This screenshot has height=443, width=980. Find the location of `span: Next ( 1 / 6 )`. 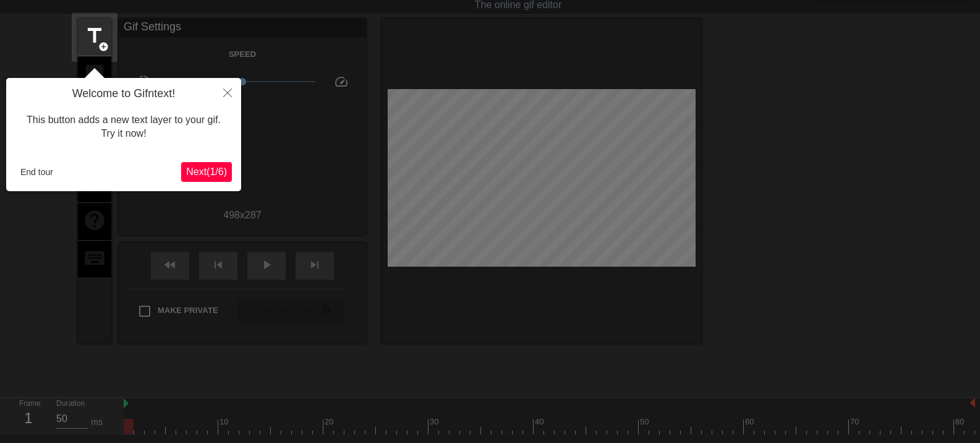

span: Next ( 1 / 6 ) is located at coordinates (207, 171).